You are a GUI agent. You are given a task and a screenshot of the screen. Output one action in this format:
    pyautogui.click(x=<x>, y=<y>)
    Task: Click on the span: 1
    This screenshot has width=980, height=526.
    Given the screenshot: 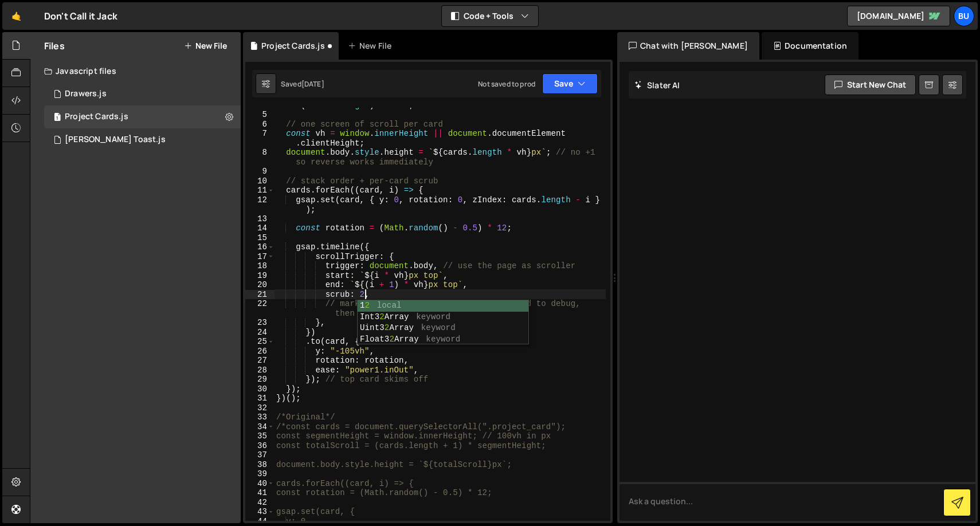 What is the action you would take?
    pyautogui.click(x=57, y=118)
    